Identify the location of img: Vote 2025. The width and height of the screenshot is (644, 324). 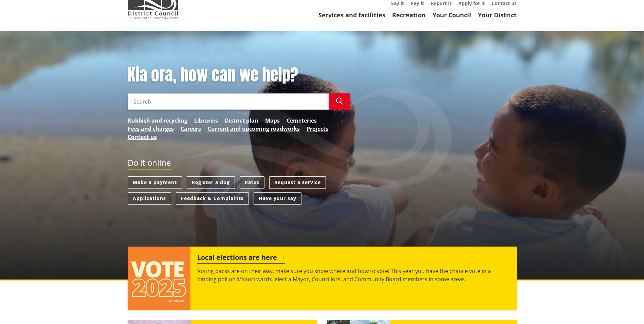
(159, 278).